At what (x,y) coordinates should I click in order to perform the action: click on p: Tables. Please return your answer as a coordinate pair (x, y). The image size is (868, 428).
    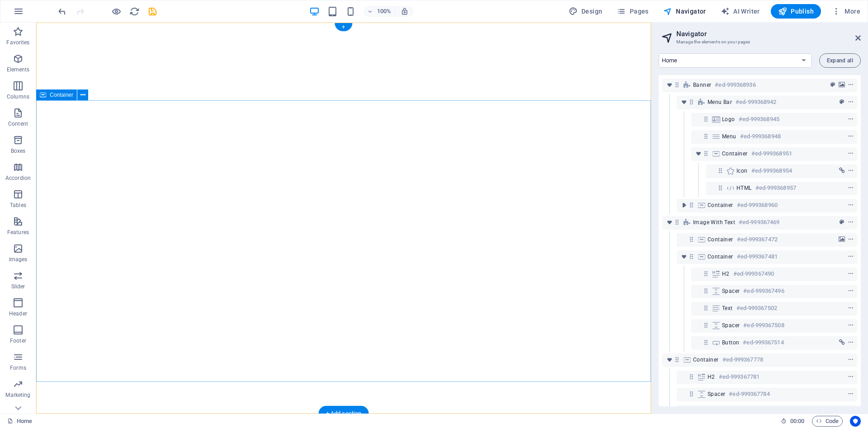
    Looking at the image, I should click on (18, 205).